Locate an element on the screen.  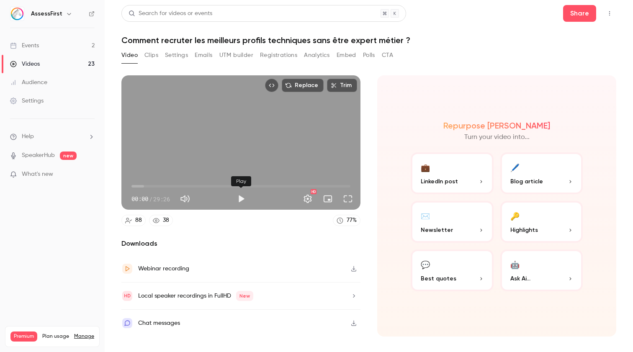
div: Events is located at coordinates (24, 46).